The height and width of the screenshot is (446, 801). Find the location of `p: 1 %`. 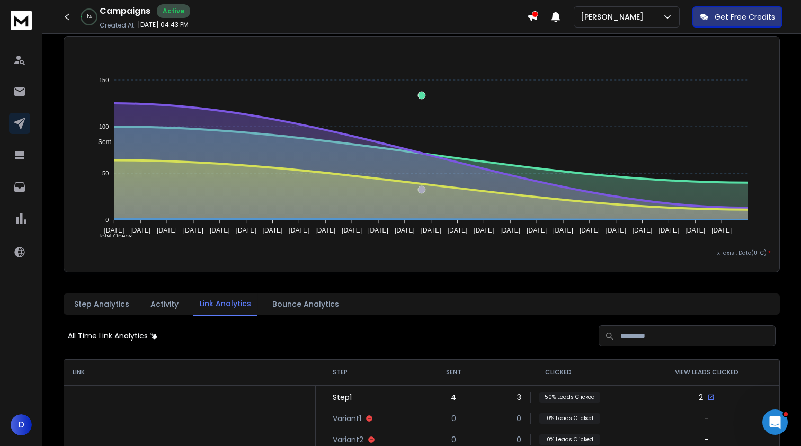

p: 1 % is located at coordinates (89, 17).